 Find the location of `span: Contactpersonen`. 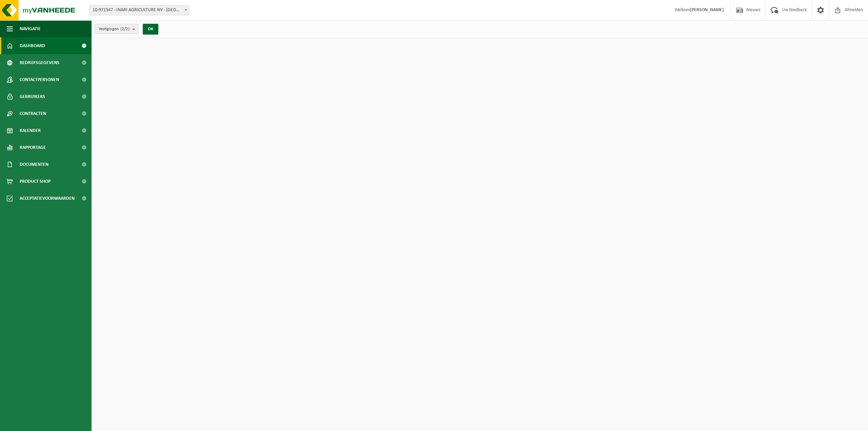

span: Contactpersonen is located at coordinates (40, 80).